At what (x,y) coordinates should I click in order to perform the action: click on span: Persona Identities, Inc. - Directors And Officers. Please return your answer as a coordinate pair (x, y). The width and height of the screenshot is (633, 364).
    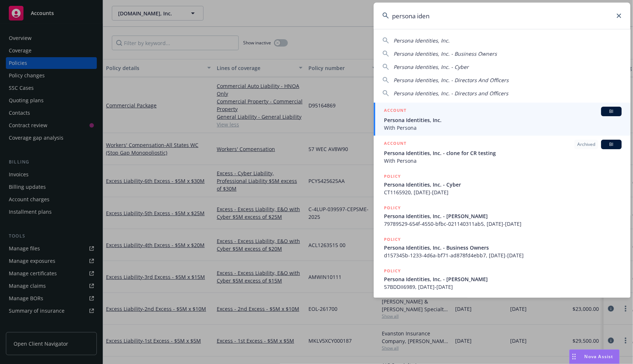
    Looking at the image, I should click on (451, 80).